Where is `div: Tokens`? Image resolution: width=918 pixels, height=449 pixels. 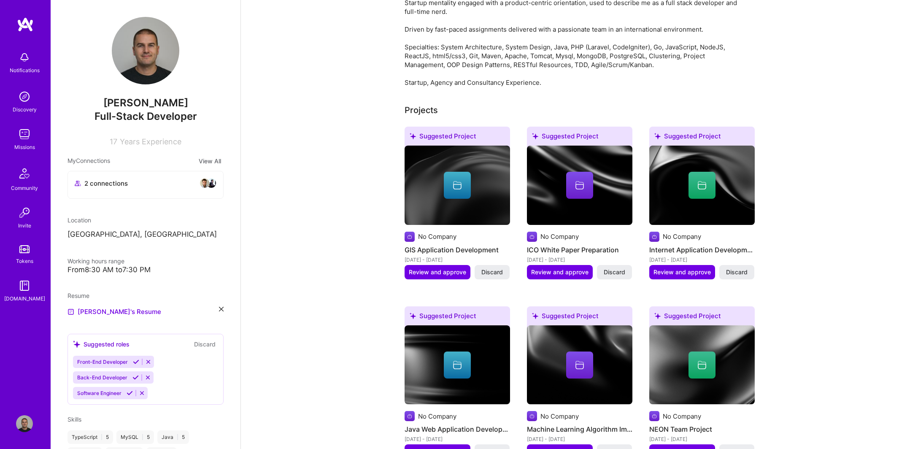
div: Tokens is located at coordinates (24, 261).